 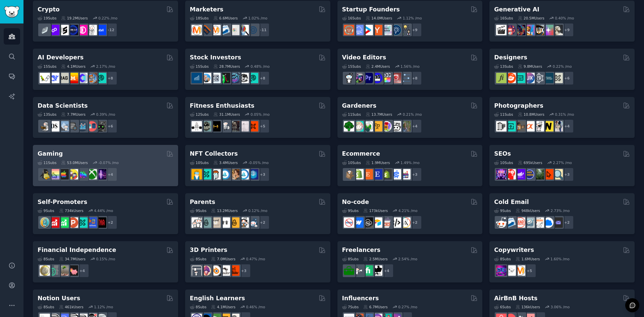 What do you see at coordinates (349, 223) in the screenshot?
I see `img: nocode` at bounding box center [349, 223].